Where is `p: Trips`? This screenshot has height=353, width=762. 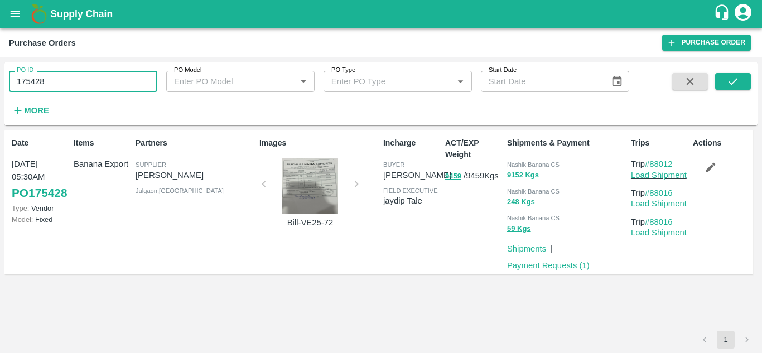 p: Trips is located at coordinates (659, 143).